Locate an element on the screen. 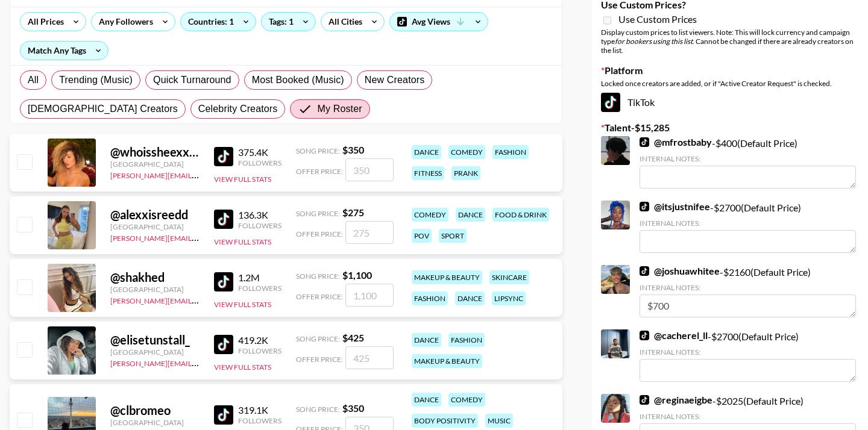 This screenshot has height=430, width=868. span: All is located at coordinates (33, 80).